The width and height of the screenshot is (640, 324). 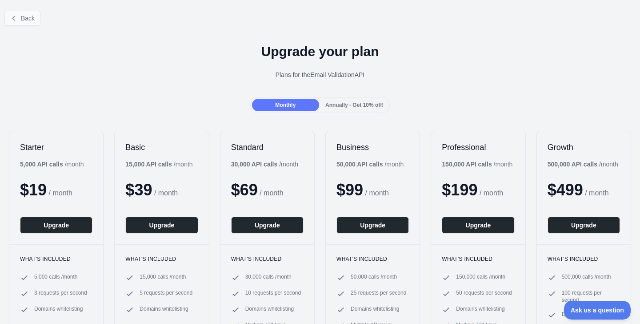 I want to click on b: 500,000 API calls, so click(x=572, y=164).